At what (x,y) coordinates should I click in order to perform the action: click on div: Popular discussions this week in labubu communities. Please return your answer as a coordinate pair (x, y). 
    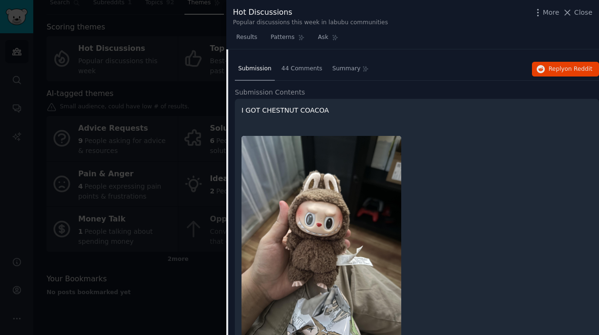
    Looking at the image, I should click on (310, 23).